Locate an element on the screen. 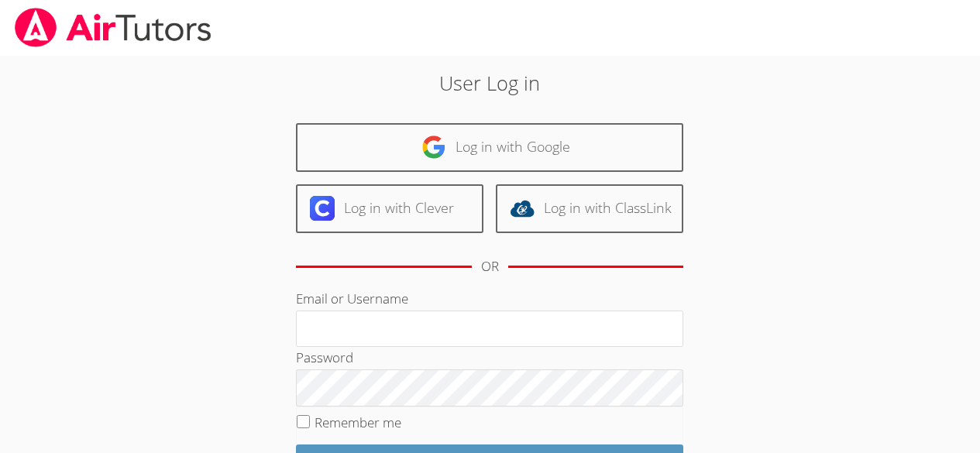 The height and width of the screenshot is (453, 980). a: Log in with Clever is located at coordinates (390, 208).